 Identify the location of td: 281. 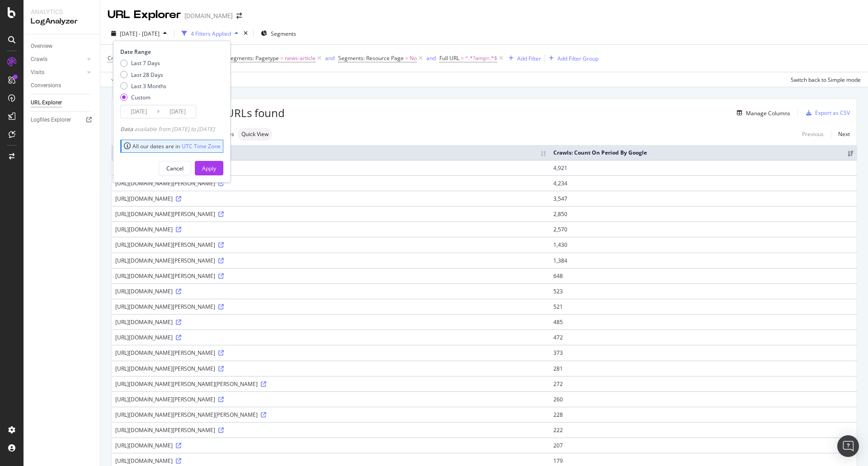
(703, 369).